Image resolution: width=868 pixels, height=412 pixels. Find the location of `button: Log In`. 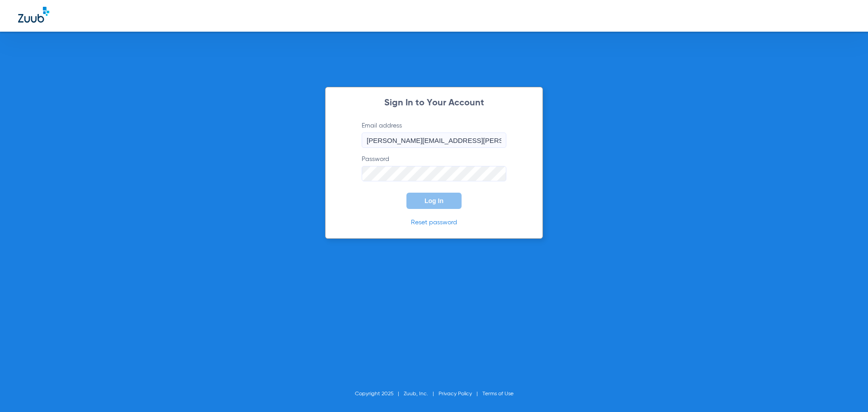

button: Log In is located at coordinates (434, 201).